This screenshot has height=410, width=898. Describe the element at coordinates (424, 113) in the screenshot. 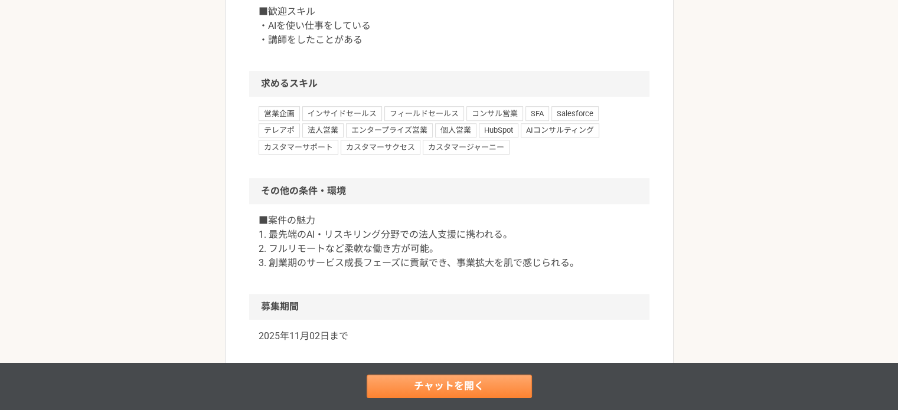

I see `span: フィールドセールス` at that location.